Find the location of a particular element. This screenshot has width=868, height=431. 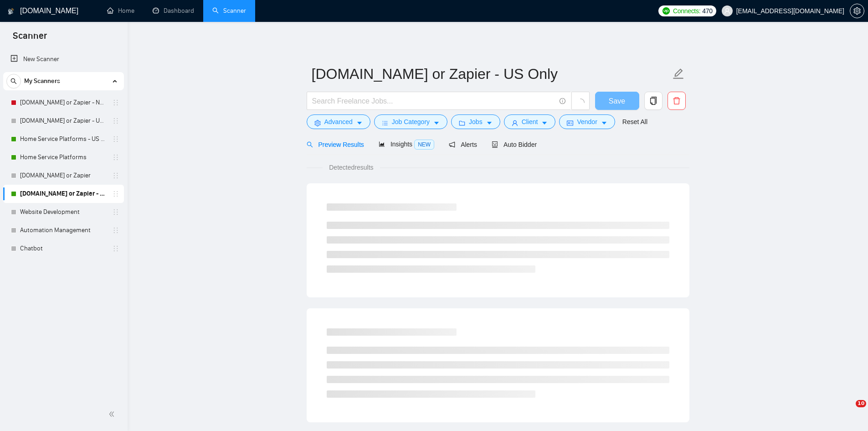

input: Scanner name... is located at coordinates (492, 74).